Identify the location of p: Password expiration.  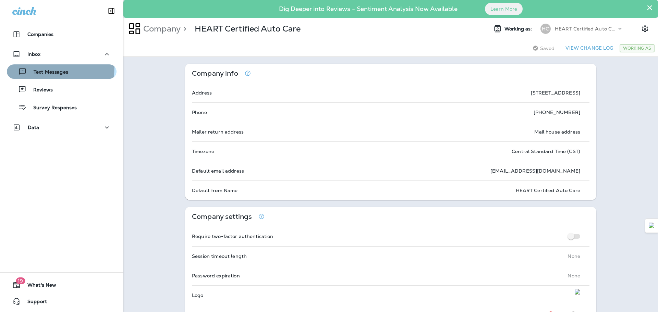
(216, 276).